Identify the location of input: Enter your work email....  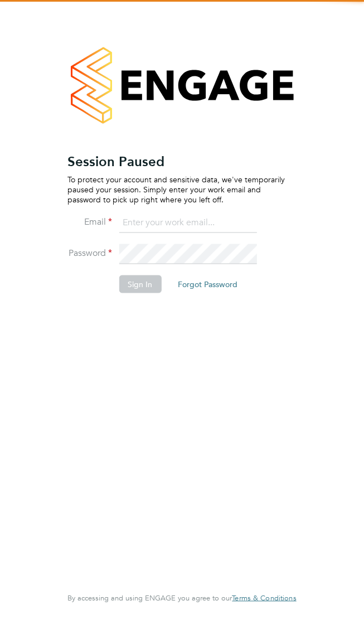
(187, 223).